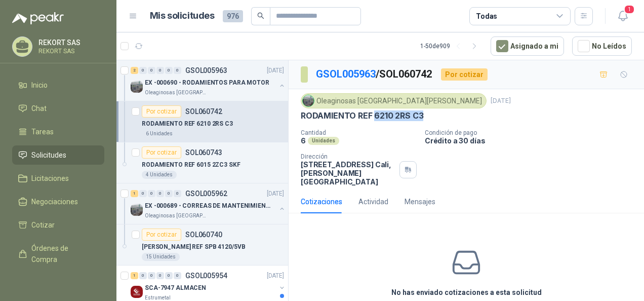 This screenshot has width=644, height=301. I want to click on p: 6, so click(304, 140).